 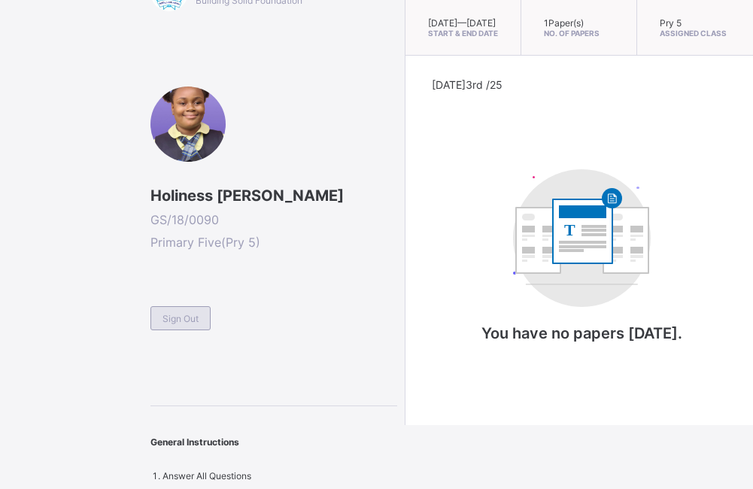 I want to click on span: 1 Paper(s), so click(x=563, y=23).